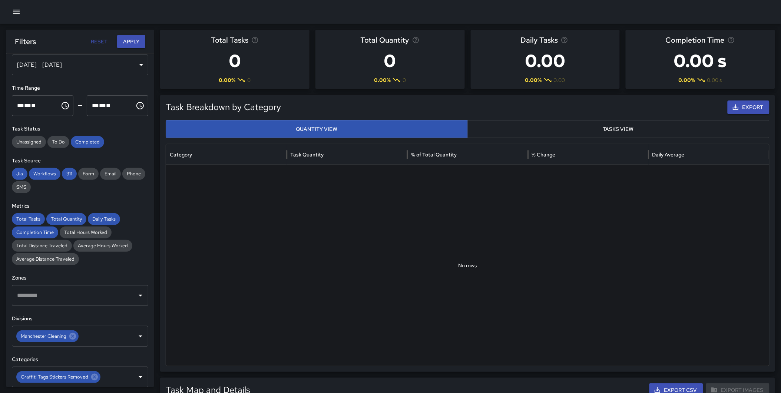 This screenshot has height=393, width=781. What do you see at coordinates (468, 265) in the screenshot?
I see `div: No rows` at bounding box center [468, 265].